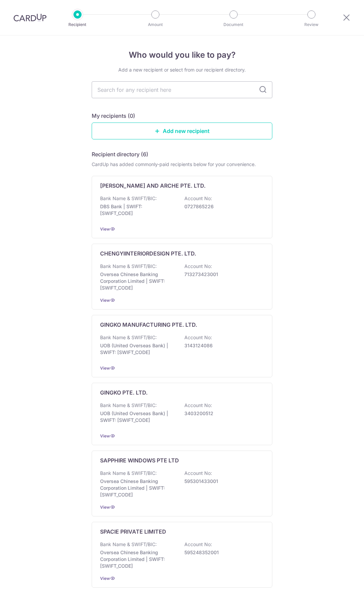 This screenshot has width=364, height=591. Describe the element at coordinates (182, 70) in the screenshot. I see `div: Add a new recipient or select from our recipient directory.` at that location.